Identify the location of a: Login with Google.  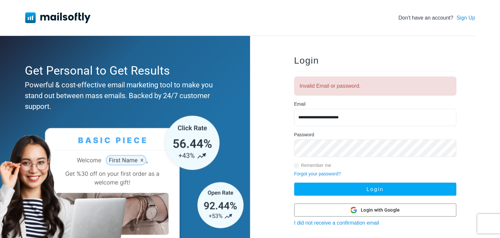
(375, 210).